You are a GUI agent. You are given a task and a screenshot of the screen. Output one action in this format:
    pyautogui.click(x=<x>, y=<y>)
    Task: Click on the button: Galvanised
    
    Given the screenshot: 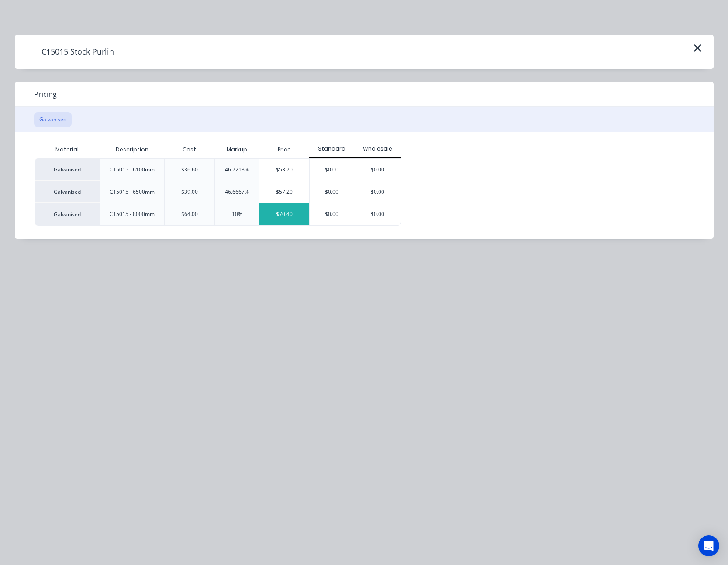 What is the action you would take?
    pyautogui.click(x=53, y=120)
    